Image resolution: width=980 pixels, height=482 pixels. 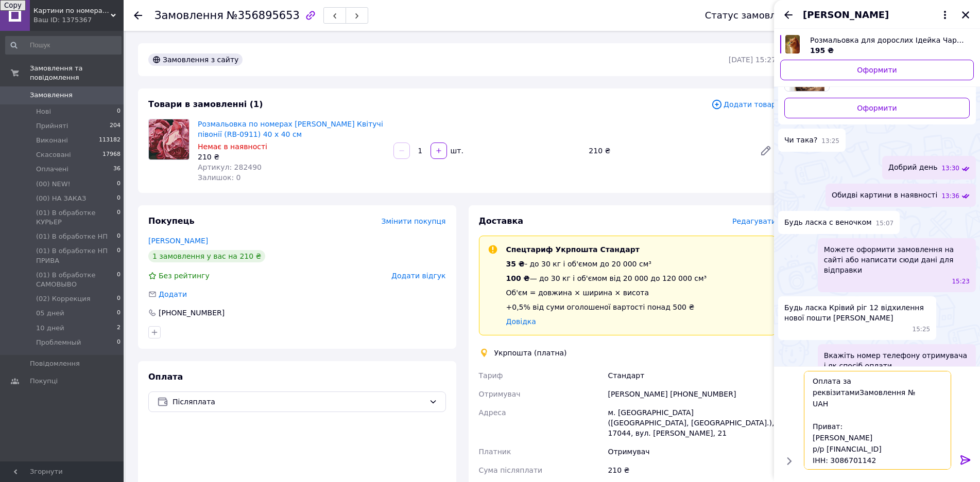 What do you see at coordinates (607, 307) in the screenshot?
I see `div: +0,5% від суми оголошеної вартості понад 500 ₴` at bounding box center [607, 307].